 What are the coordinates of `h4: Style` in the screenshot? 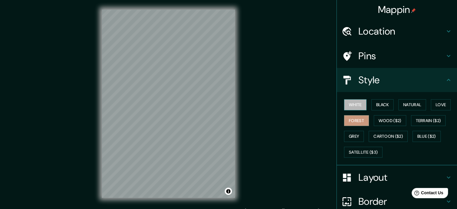 It's located at (402, 80).